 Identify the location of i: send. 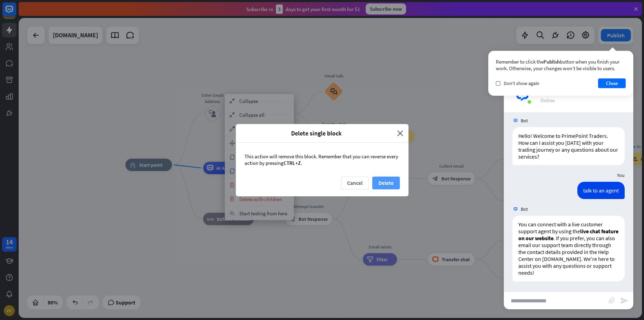
(625, 300).